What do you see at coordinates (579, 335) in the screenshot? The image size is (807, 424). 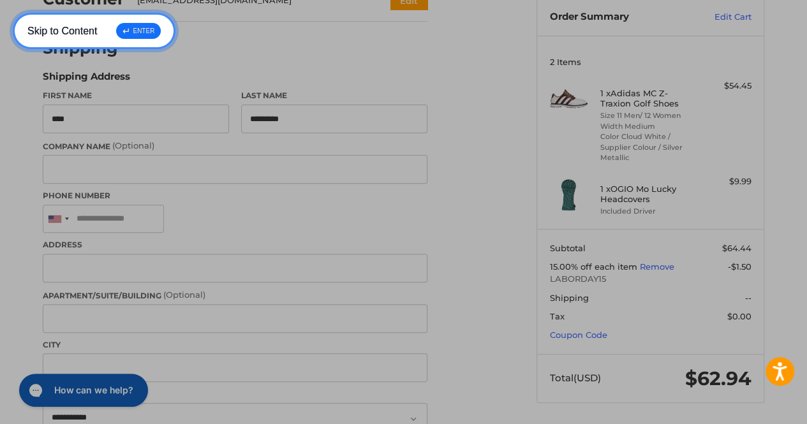 I see `a: Coupon Code` at bounding box center [579, 335].